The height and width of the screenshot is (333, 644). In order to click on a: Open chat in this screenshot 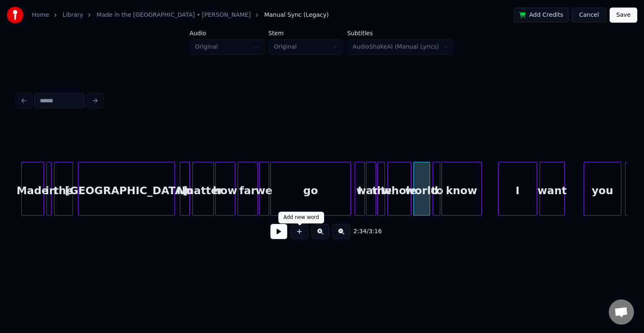, I will do `click(622, 312)`.